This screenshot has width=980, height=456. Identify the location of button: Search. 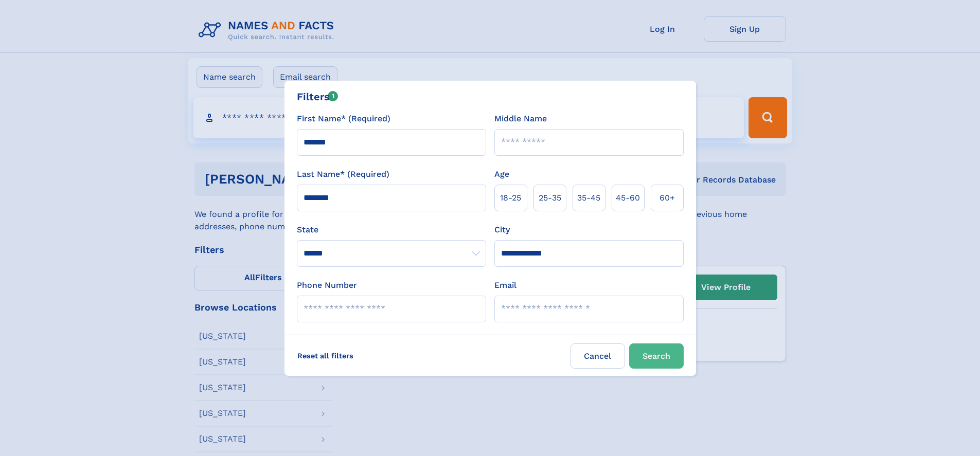
(656, 356).